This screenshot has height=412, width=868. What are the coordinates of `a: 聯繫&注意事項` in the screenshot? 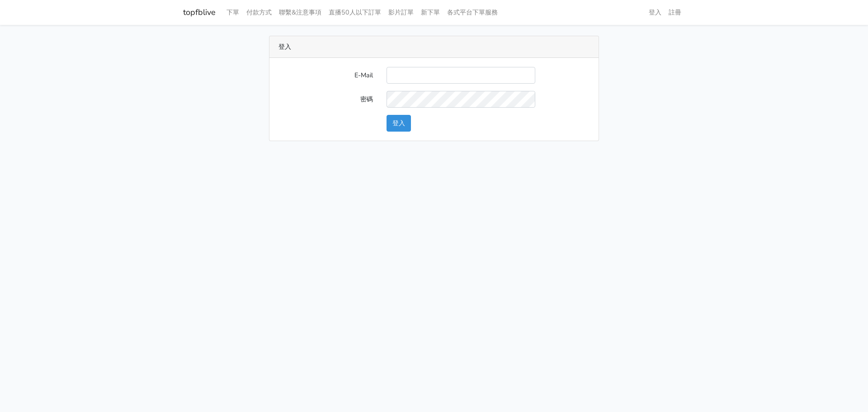 It's located at (300, 12).